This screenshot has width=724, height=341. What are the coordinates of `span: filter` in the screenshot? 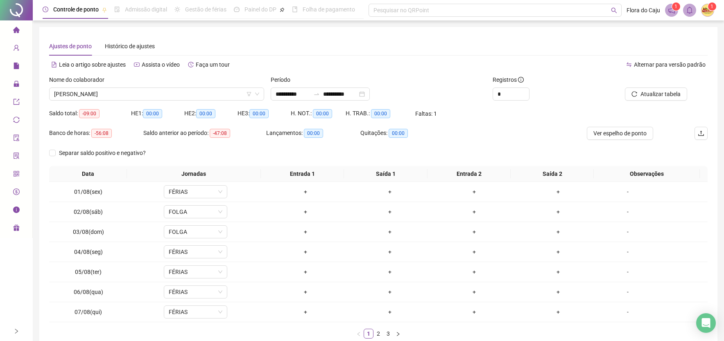 It's located at (249, 94).